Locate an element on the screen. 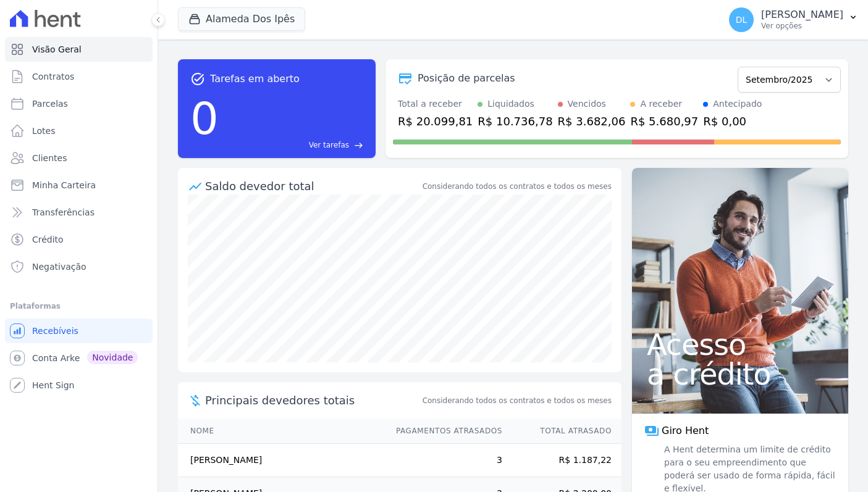  td: R$ 1.187,22 is located at coordinates (562, 461).